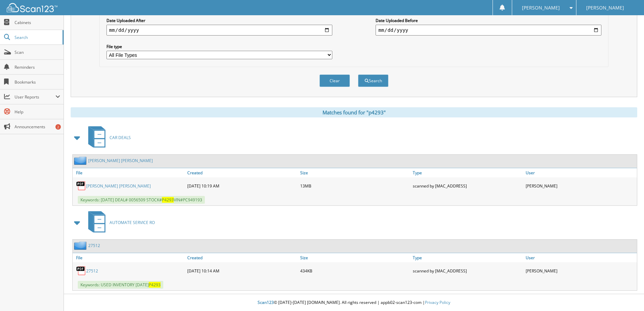 The width and height of the screenshot is (644, 311). I want to click on span: Bookmarks, so click(37, 82).